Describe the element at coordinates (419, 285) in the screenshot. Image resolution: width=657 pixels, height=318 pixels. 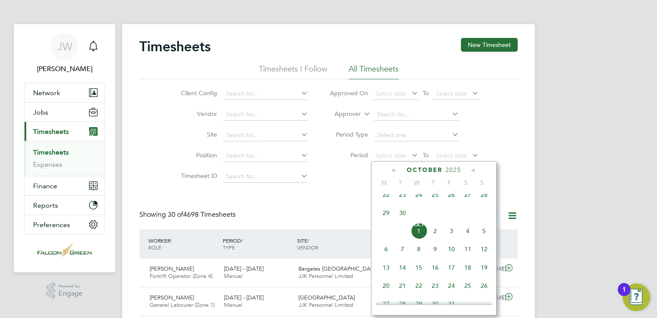
I see `span: 22` at that location.